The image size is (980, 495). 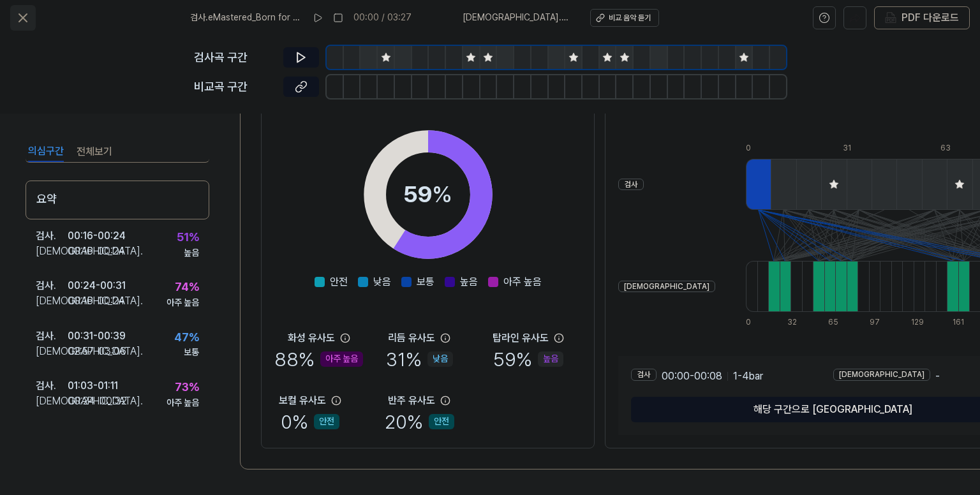 I want to click on div: 88 %, so click(x=318, y=359).